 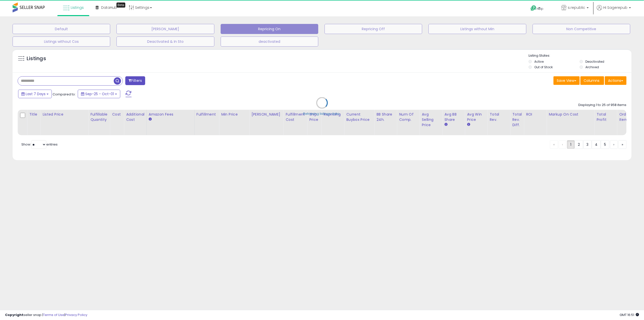 What do you see at coordinates (615, 7) in the screenshot?
I see `span: Hi Sagerepub` at bounding box center [615, 7].